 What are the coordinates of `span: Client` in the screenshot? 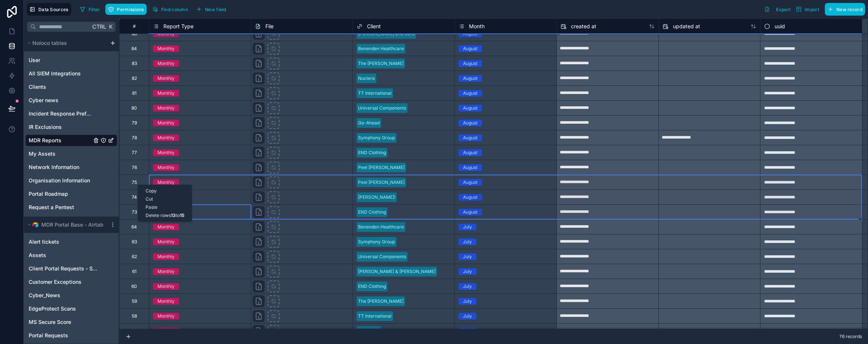 It's located at (374, 27).